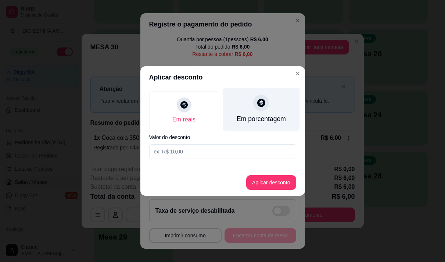 The image size is (445, 262). I want to click on div: Em porcentagem, so click(261, 119).